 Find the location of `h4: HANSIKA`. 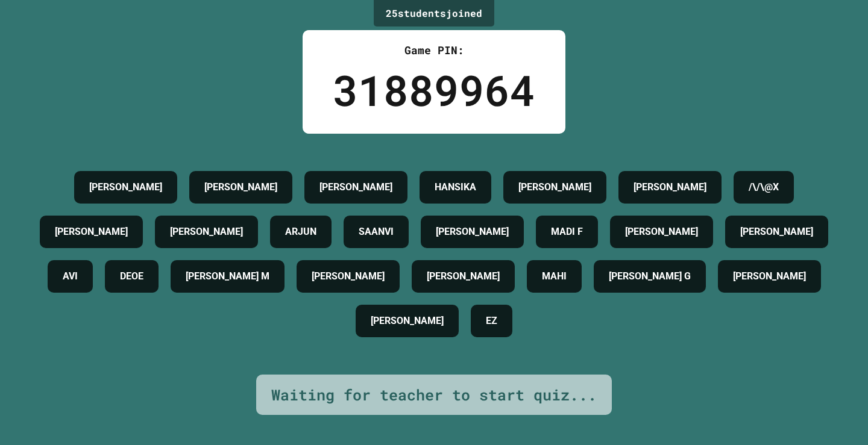

h4: HANSIKA is located at coordinates (455, 187).